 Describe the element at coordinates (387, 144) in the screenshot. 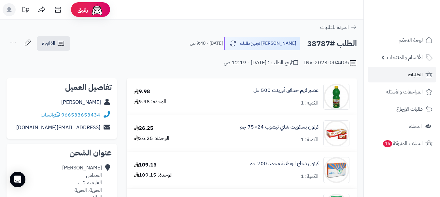

I see `span: 16` at that location.